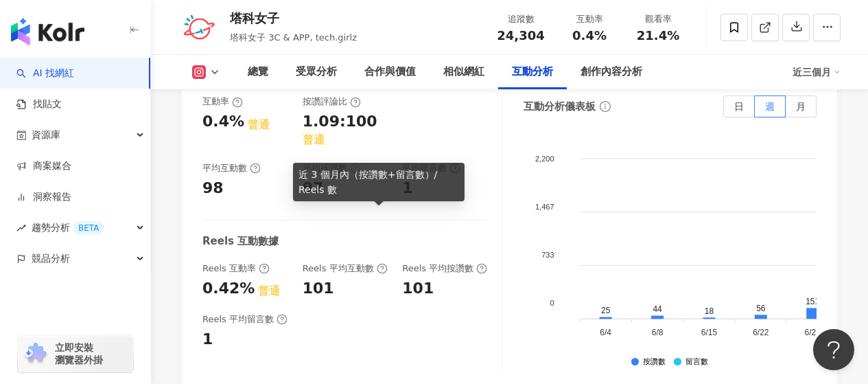 The width and height of the screenshot is (868, 384). I want to click on a: 洞察報告, so click(44, 197).